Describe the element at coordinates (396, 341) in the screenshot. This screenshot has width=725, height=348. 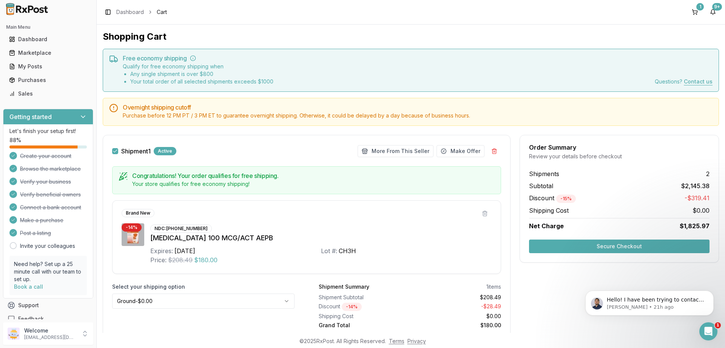
I see `a: Terms` at that location.